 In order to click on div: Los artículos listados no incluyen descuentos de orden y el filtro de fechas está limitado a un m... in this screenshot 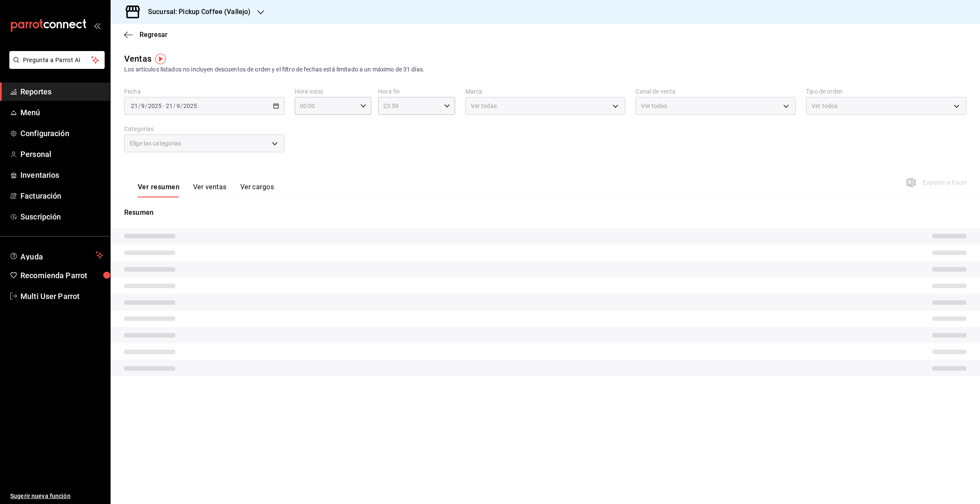, I will do `click(545, 69)`.